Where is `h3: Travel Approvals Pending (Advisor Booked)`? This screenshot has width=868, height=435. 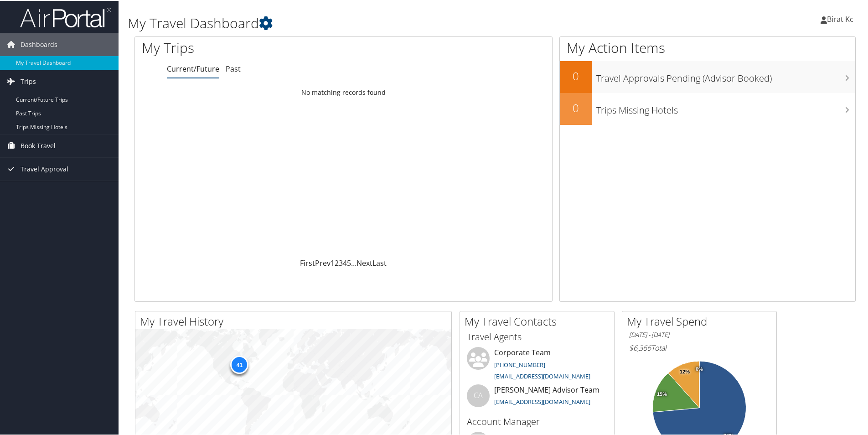
h3: Travel Approvals Pending (Advisor Booked) is located at coordinates (726, 75).